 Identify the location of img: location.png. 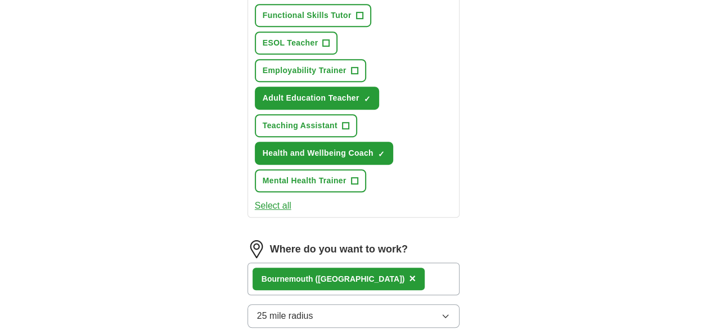
(256, 249).